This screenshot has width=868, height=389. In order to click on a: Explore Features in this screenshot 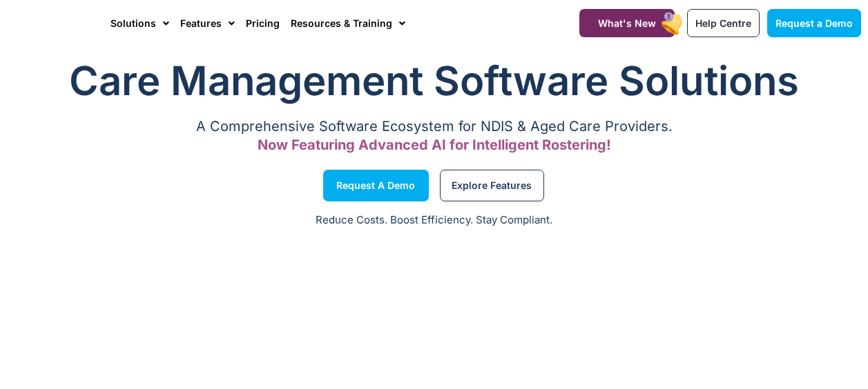, I will do `click(492, 186)`.